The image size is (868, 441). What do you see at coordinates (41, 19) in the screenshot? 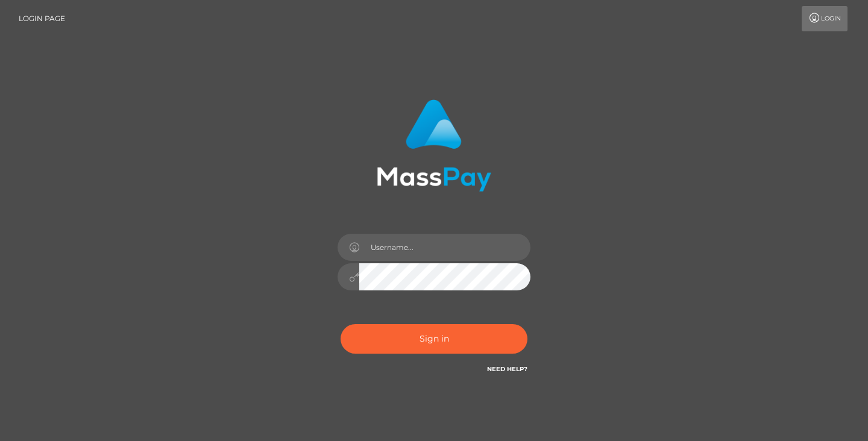
I see `a: Login Page` at bounding box center [41, 19].